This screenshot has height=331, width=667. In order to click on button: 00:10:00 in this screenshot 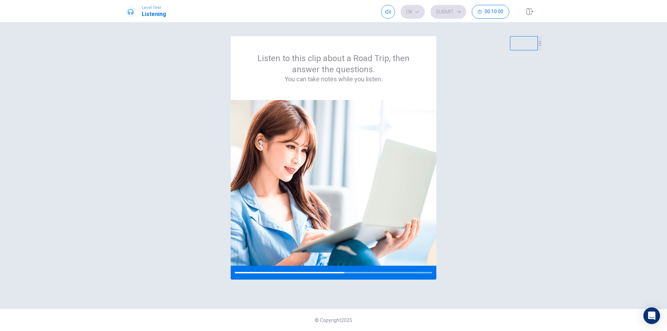, I will do `click(490, 12)`.